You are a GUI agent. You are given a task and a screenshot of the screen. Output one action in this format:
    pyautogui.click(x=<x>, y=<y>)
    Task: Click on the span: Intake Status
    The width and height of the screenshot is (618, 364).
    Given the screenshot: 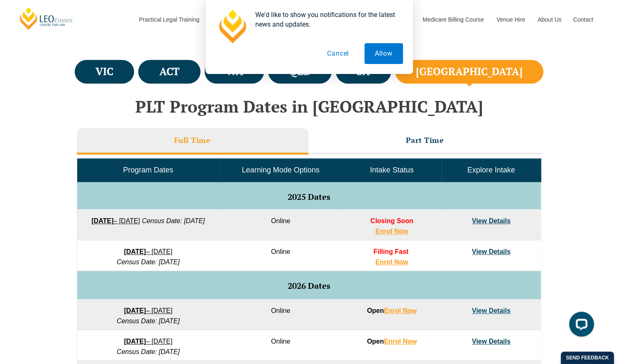 What is the action you would take?
    pyautogui.click(x=391, y=170)
    